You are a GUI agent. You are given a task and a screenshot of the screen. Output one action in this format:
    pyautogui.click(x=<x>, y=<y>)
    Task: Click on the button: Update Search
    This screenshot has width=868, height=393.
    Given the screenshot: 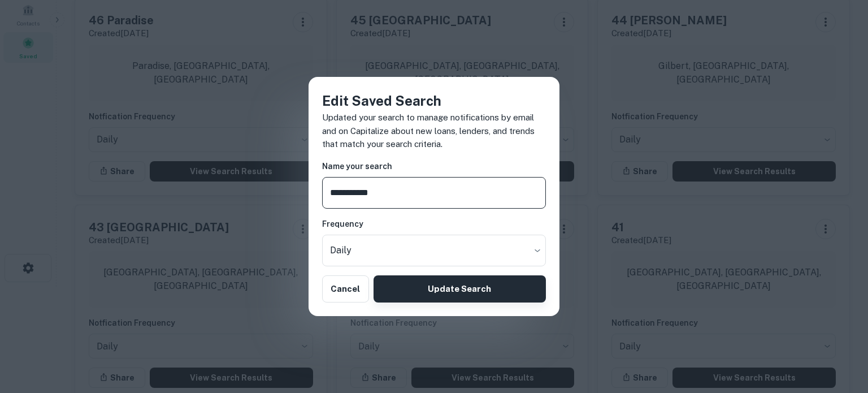 What is the action you would take?
    pyautogui.click(x=460, y=289)
    